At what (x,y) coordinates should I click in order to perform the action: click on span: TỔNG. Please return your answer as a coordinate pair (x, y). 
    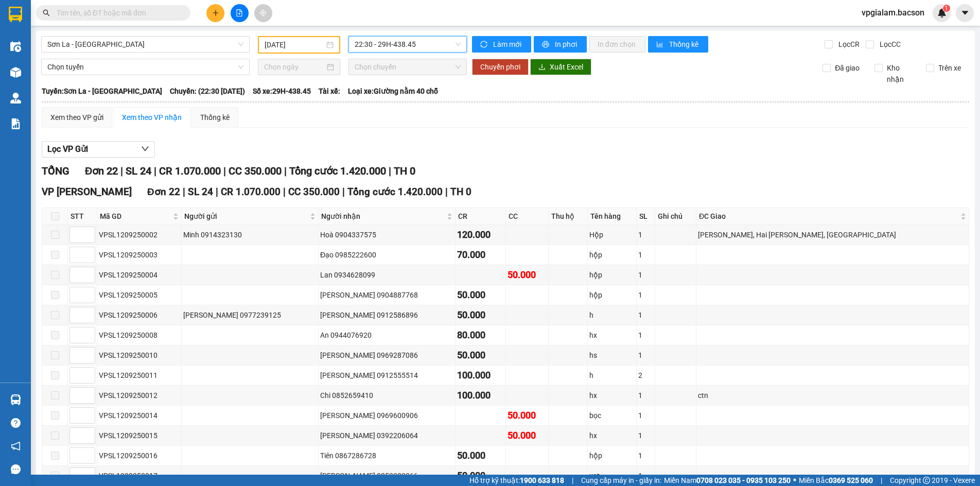
    Looking at the image, I should click on (55, 171).